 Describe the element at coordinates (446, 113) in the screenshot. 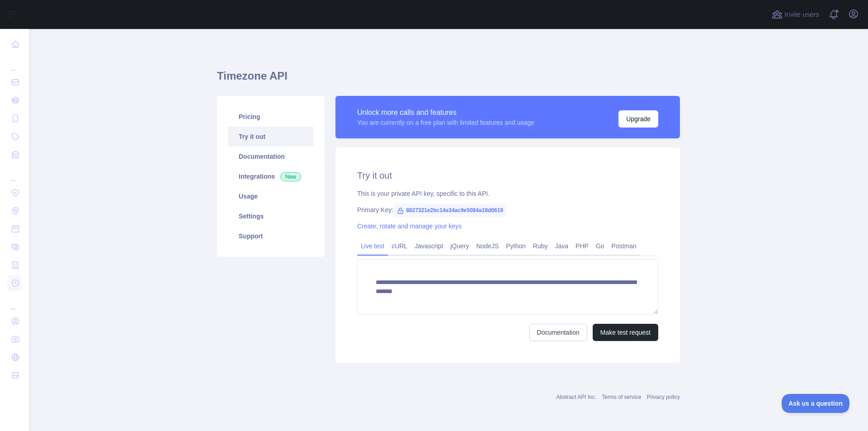

I see `div: Unlock more calls and features` at that location.